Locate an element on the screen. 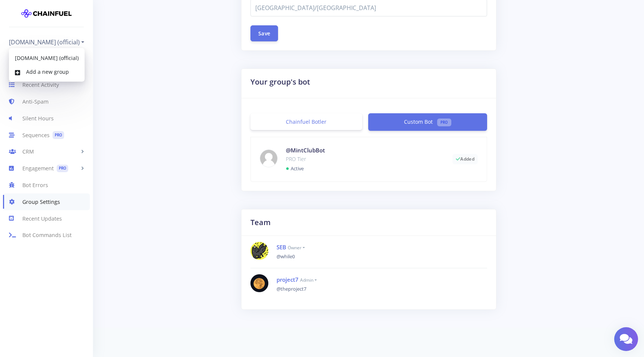  h2: Team is located at coordinates (369, 222).